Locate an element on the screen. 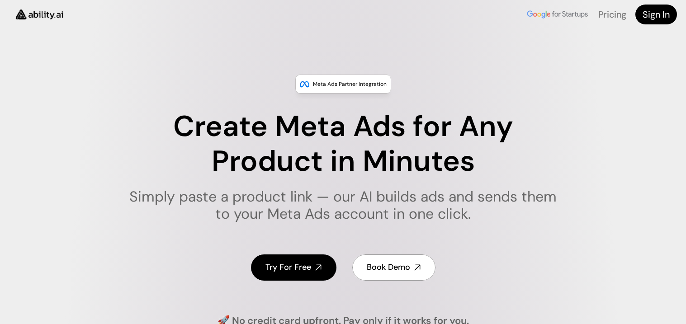 Image resolution: width=686 pixels, height=324 pixels. h1: Create Meta Ads for Any Product in Minutes is located at coordinates (343, 144).